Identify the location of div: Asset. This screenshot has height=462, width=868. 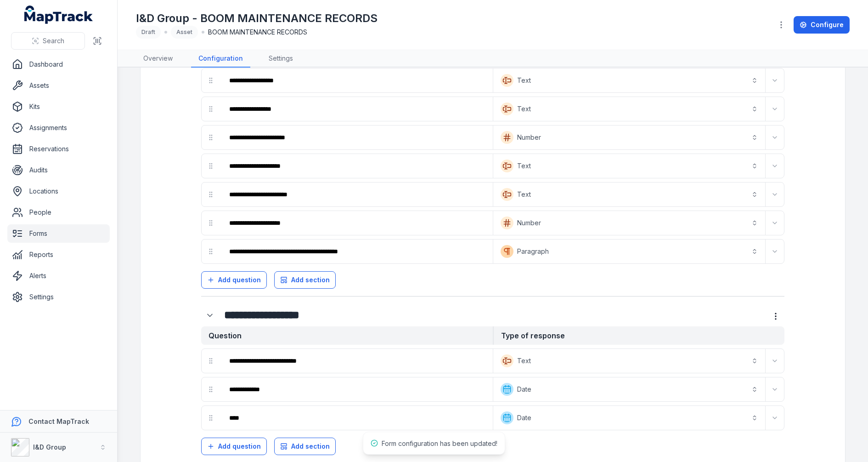
(184, 32).